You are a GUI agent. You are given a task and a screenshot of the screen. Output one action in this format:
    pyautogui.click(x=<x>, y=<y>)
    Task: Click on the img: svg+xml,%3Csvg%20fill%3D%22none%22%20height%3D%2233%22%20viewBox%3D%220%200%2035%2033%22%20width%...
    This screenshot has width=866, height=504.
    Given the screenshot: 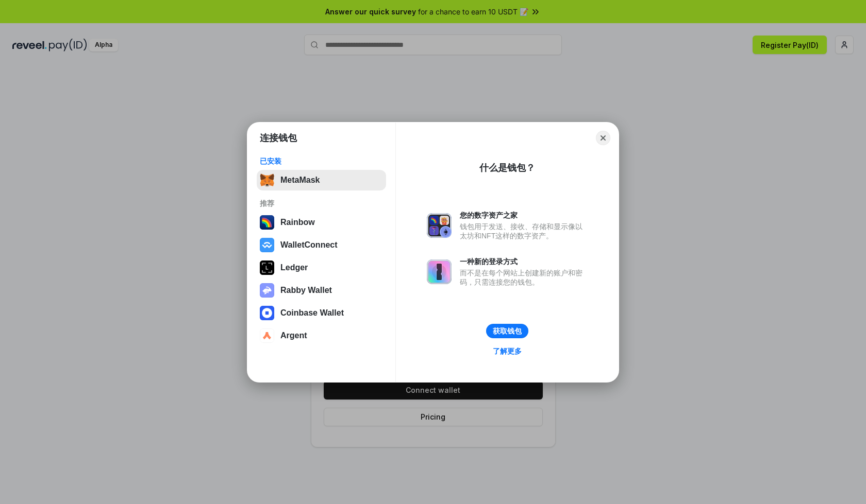 What is the action you would take?
    pyautogui.click(x=267, y=180)
    